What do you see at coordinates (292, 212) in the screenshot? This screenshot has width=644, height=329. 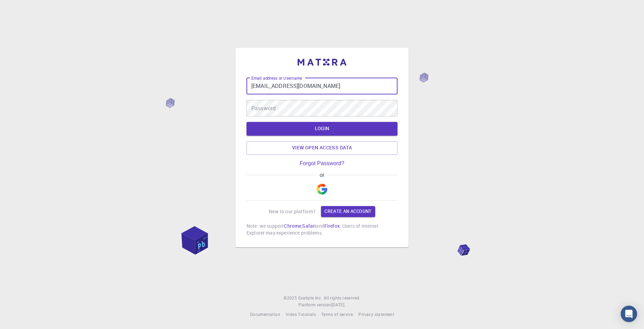 I see `p: New to our platform?` at bounding box center [292, 212].